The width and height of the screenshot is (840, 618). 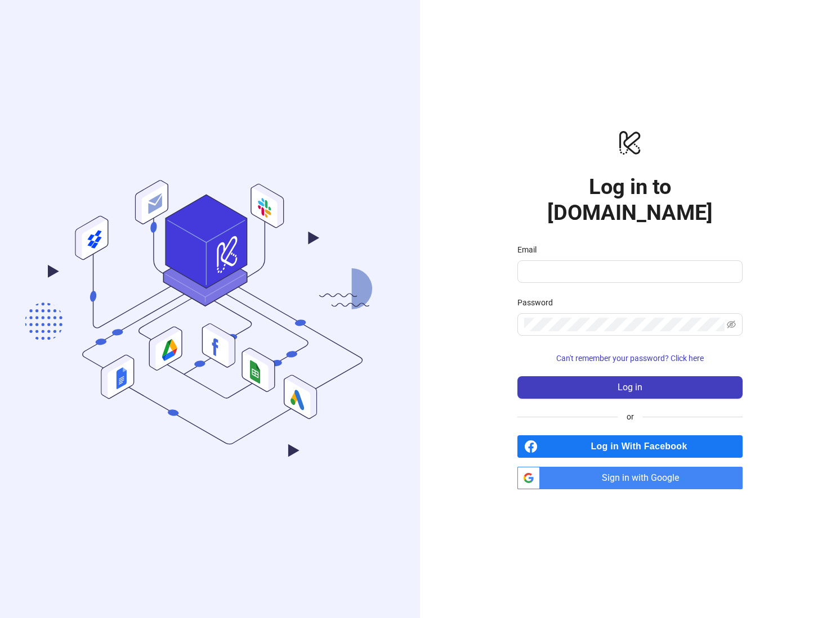 What do you see at coordinates (624, 324) in the screenshot?
I see `input: Password` at bounding box center [624, 324].